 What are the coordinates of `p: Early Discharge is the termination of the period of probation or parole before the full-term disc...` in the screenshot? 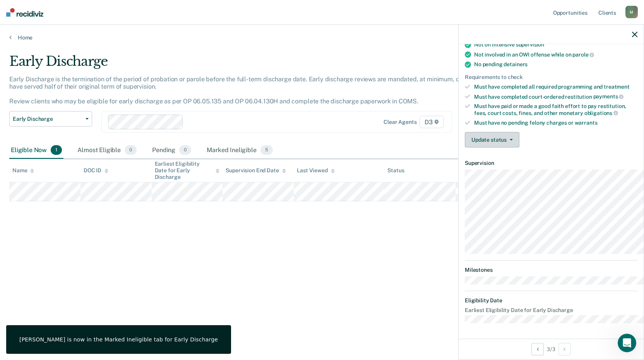 It's located at (250, 90).